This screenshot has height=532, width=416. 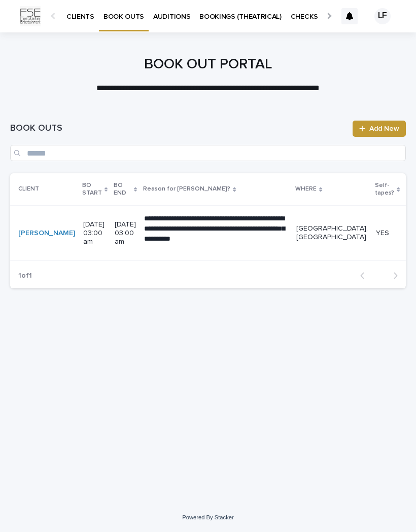 What do you see at coordinates (208, 153) in the screenshot?
I see `div: Search` at bounding box center [208, 153].